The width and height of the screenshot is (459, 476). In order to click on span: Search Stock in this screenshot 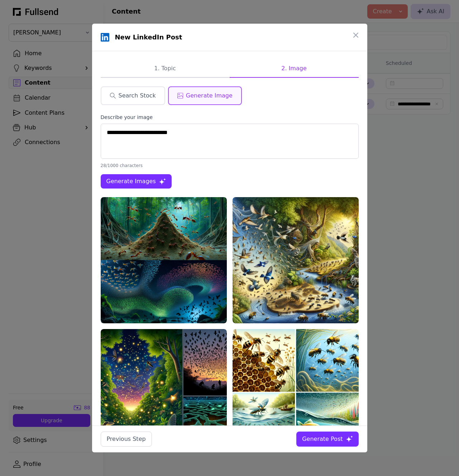, I will do `click(137, 96)`.